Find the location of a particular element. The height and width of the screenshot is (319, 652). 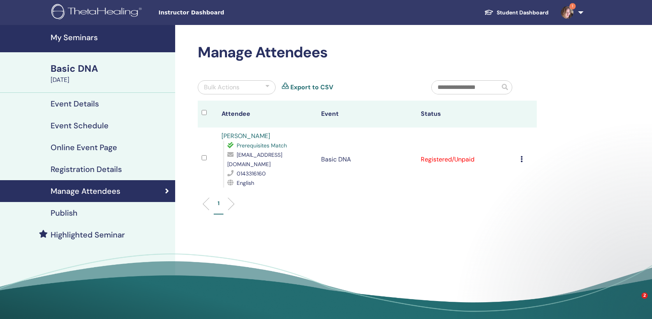

a: Export to CSV is located at coordinates (312, 87).